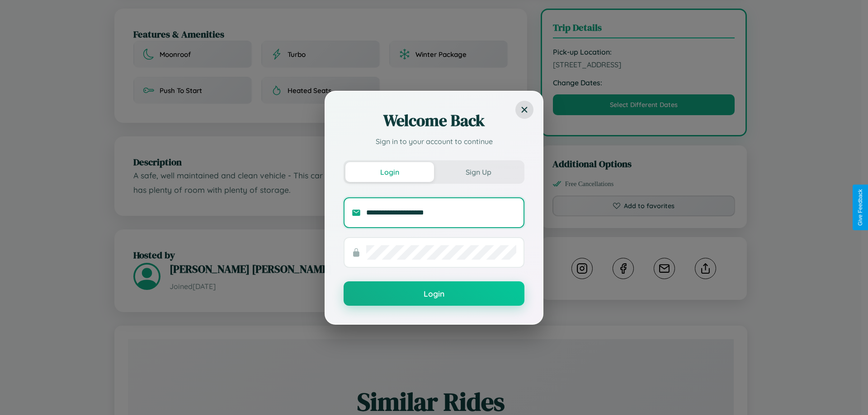 The height and width of the screenshot is (415, 868). I want to click on button: Sign Up, so click(479, 172).